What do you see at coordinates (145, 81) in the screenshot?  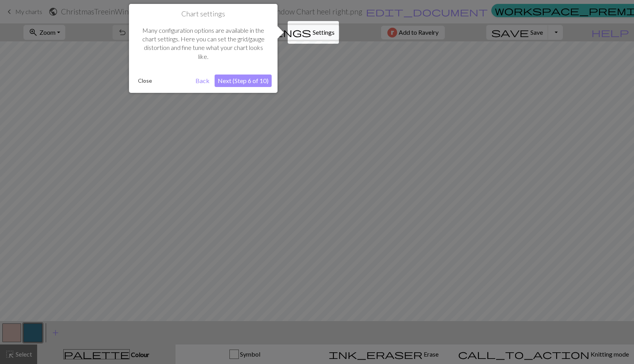 I see `button: Close` at bounding box center [145, 81].